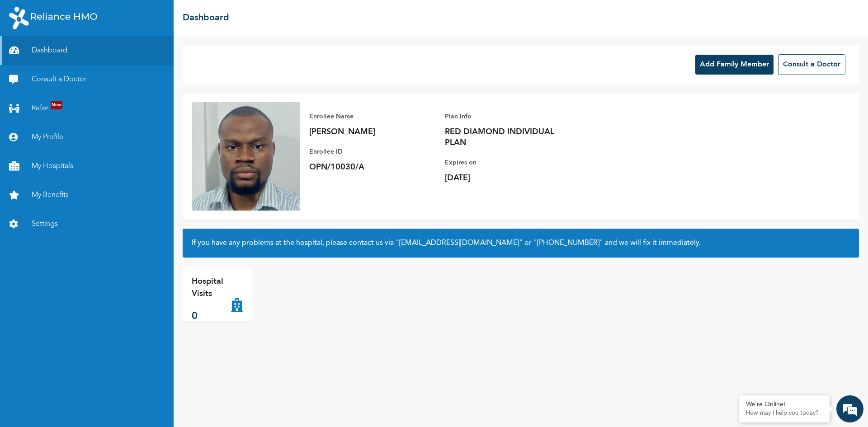 The width and height of the screenshot is (868, 427). I want to click on h2: If you have any problems at the hospital, please contact us via or and we will fix it immediately., so click(521, 243).